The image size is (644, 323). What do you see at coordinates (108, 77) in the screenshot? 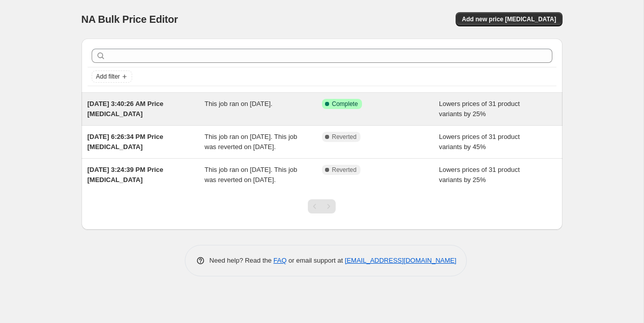
I see `span: Add filter` at bounding box center [108, 77].